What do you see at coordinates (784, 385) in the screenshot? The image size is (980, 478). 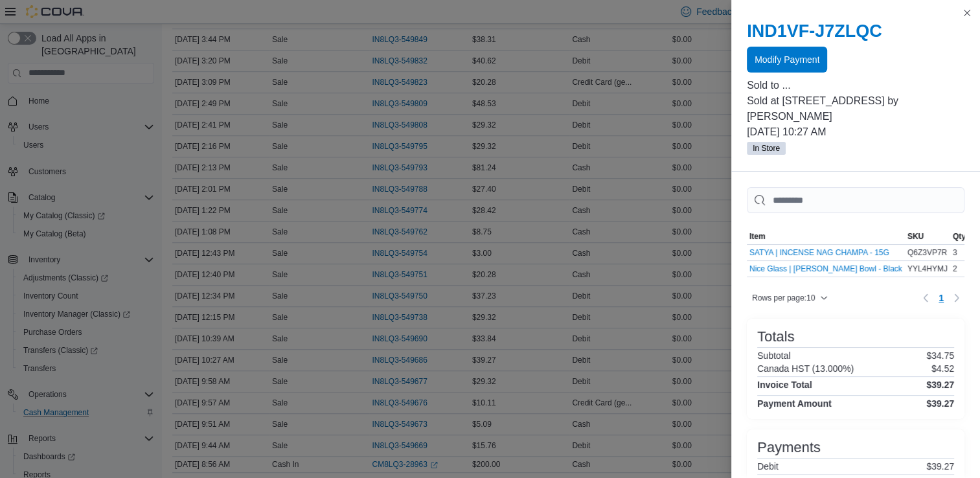 I see `h4: Invoice Total` at bounding box center [784, 385].